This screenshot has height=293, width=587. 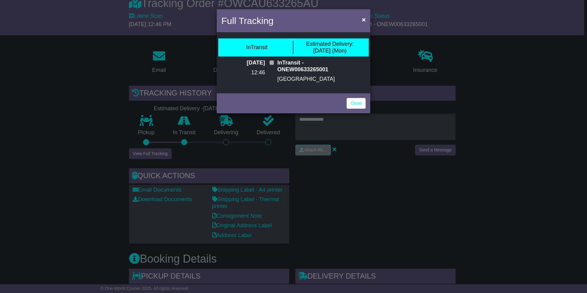 I want to click on span: Estimated Delivery:, so click(x=330, y=44).